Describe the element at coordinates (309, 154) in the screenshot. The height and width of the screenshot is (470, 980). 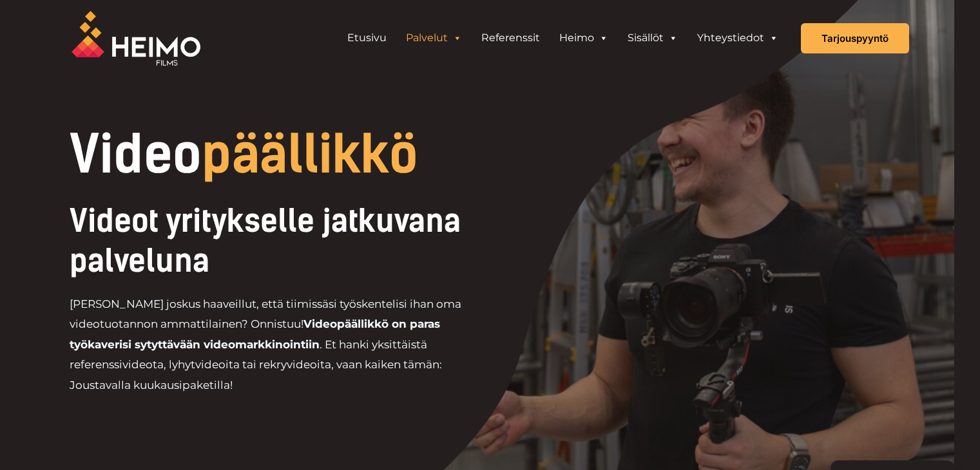
I see `span: päällikkö` at that location.